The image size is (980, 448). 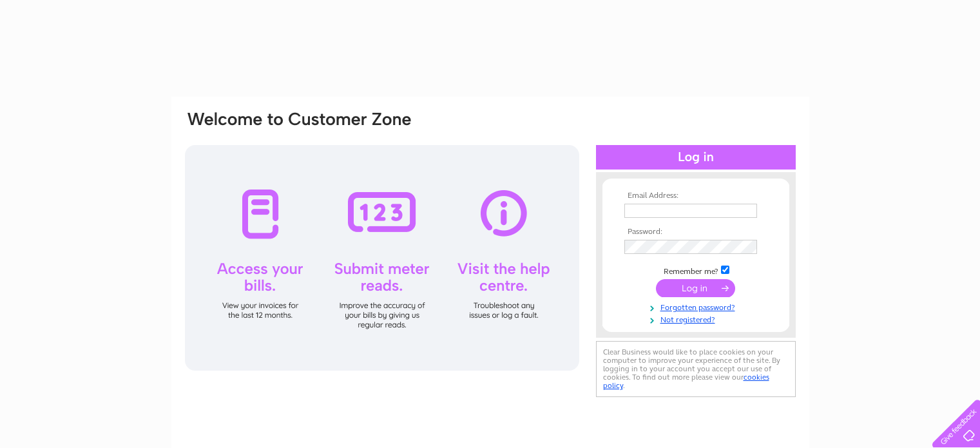 What do you see at coordinates (696, 368) in the screenshot?
I see `div: Clear Business would like to place cookies on your computer to improve your experience of the sit...` at bounding box center [696, 368].